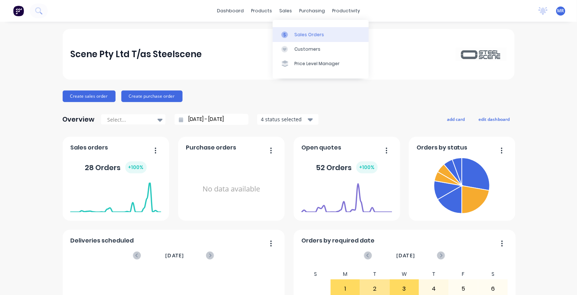 Image resolution: width=577 pixels, height=295 pixels. I want to click on img: Scene Pty Ltd T/as Steelscene, so click(481, 54).